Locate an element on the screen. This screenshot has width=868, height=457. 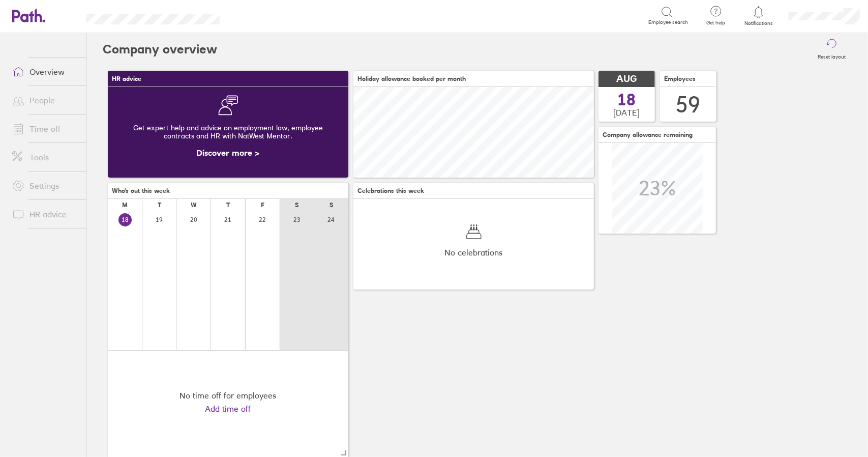
div: Get expert help and advice on employment law, employee contracts and HR with NatWest Mentor. is located at coordinates (228, 132).